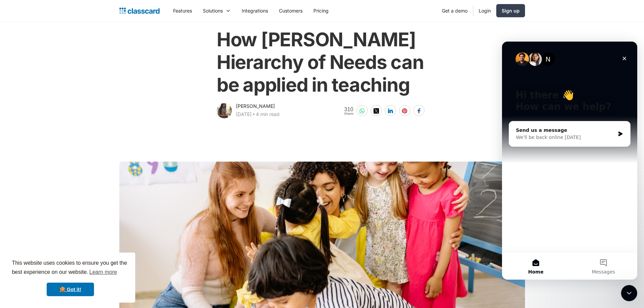  Describe the element at coordinates (484, 10) in the screenshot. I see `a: Login` at that location.